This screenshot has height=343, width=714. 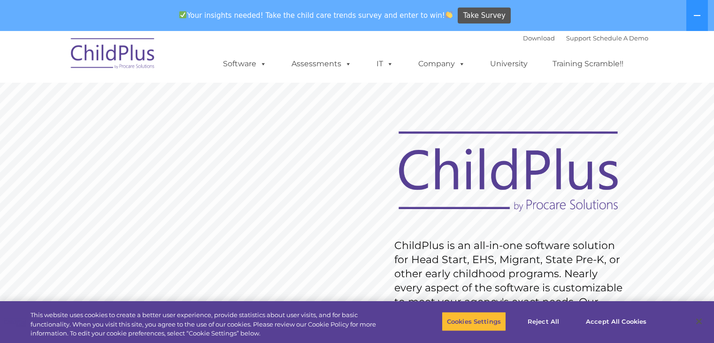 What do you see at coordinates (511, 288) in the screenshot?
I see `rs-layer: ChildPlus is an all-in-one software solution for Head Start, EHS, Migrant, State Pre-K, or other ...` at bounding box center [511, 288].